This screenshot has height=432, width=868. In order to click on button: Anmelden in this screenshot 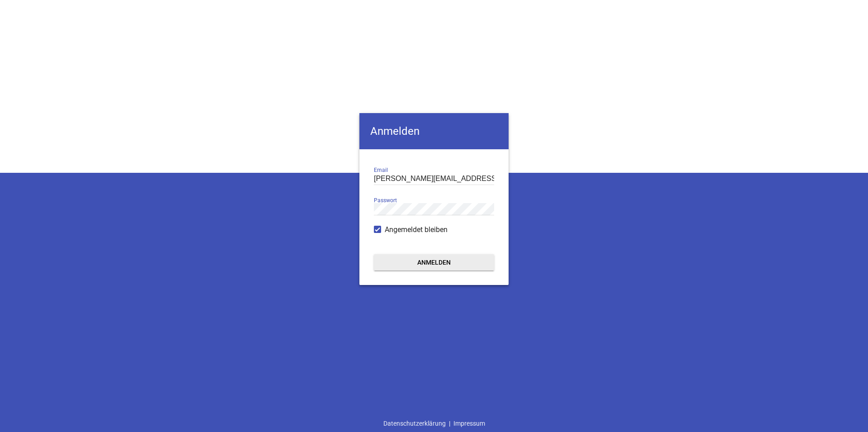, I will do `click(434, 262)`.